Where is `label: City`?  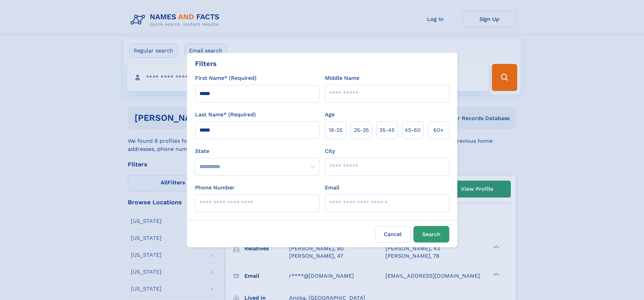
label: City is located at coordinates (330, 151).